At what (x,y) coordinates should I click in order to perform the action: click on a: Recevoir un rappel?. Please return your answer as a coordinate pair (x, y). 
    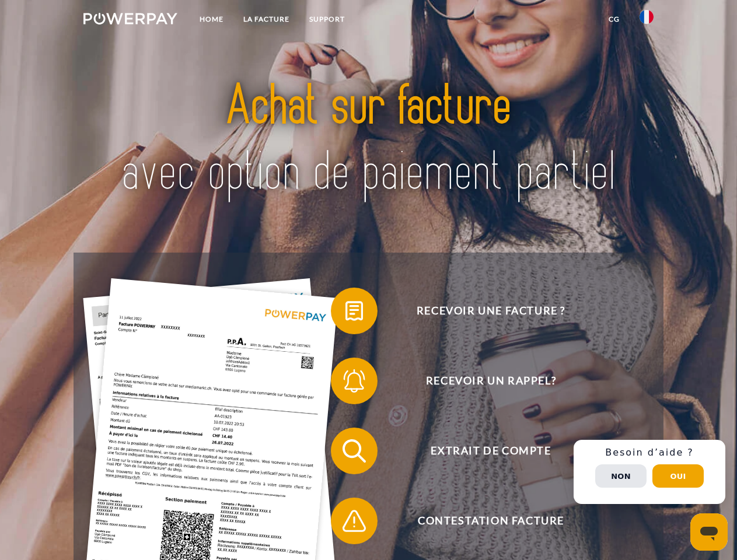
    Looking at the image, I should click on (483, 381).